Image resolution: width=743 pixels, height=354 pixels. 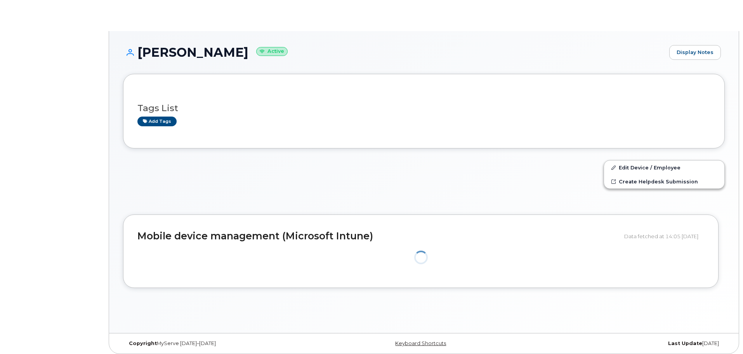 I want to click on a: Create Helpdesk Submission, so click(x=664, y=181).